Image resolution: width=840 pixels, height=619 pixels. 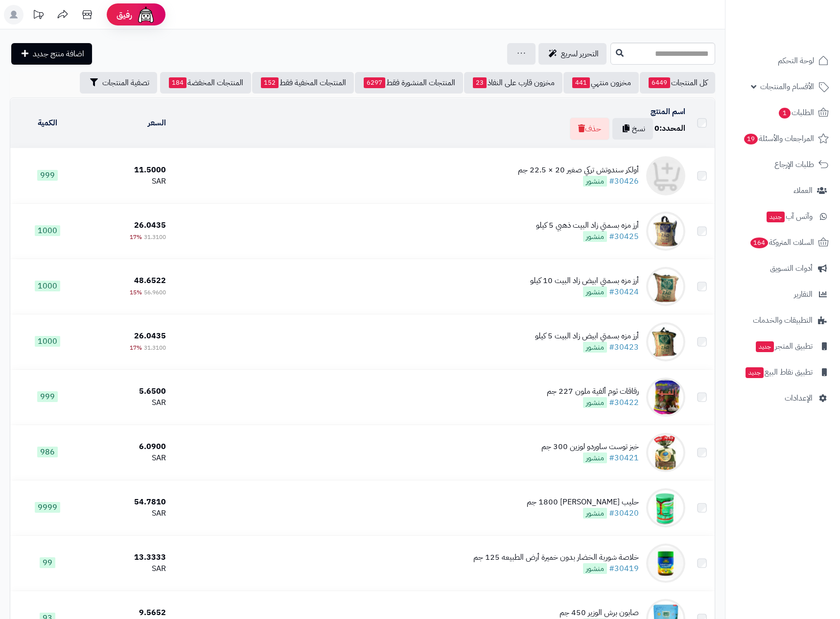 What do you see at coordinates (666, 452) in the screenshot?
I see `img: خبز توست ساوردو لوزين 300 جم` at bounding box center [666, 452].